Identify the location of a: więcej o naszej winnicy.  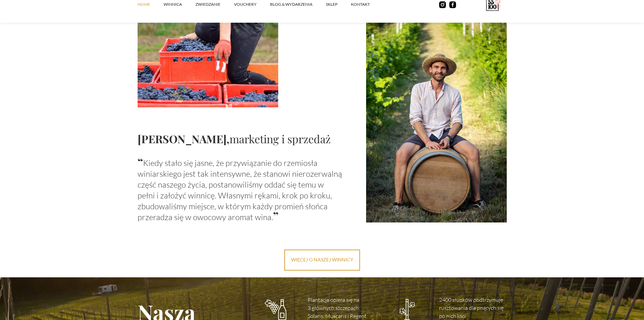
(322, 260).